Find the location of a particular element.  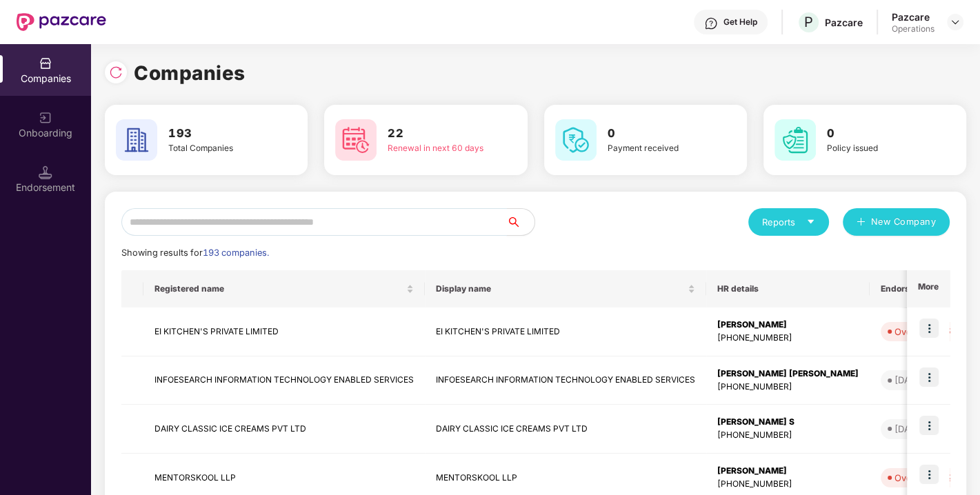

div: Get Help is located at coordinates (740, 22).